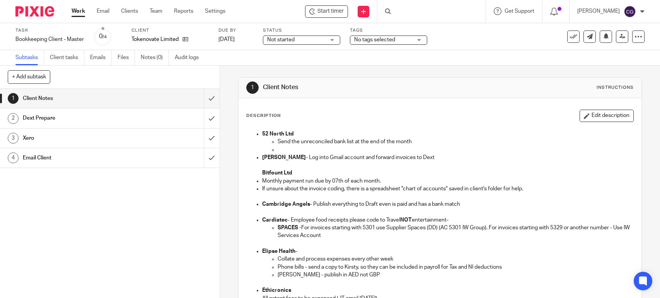 This screenshot has height=298, width=660. I want to click on img: Pixie, so click(35, 11).